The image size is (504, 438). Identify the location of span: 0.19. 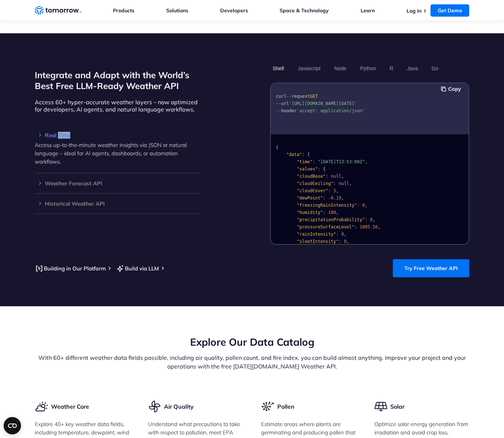
(336, 198).